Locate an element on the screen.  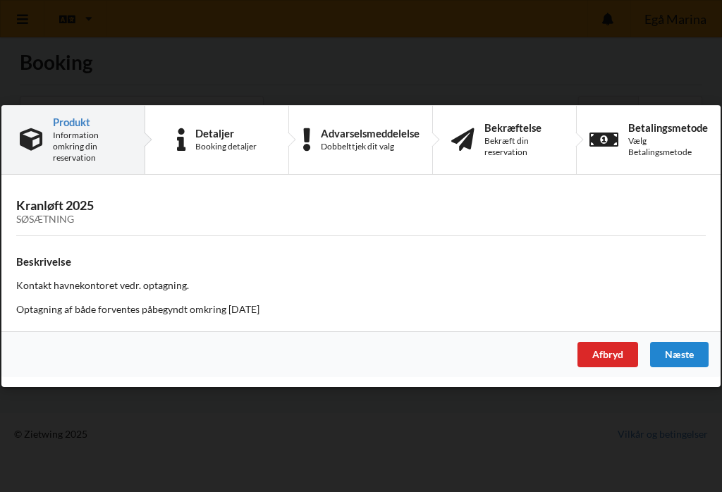
div: Dobbelttjek dit valg is located at coordinates (370, 147).